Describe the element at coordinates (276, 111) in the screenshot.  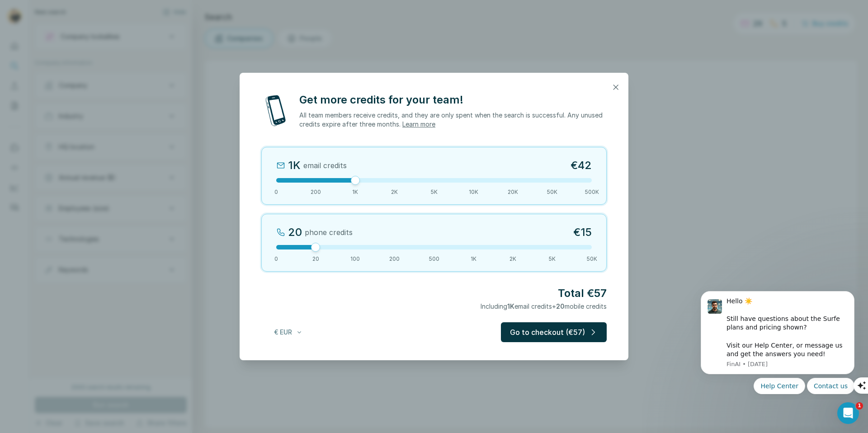
I see `img: mobile-phone` at that location.